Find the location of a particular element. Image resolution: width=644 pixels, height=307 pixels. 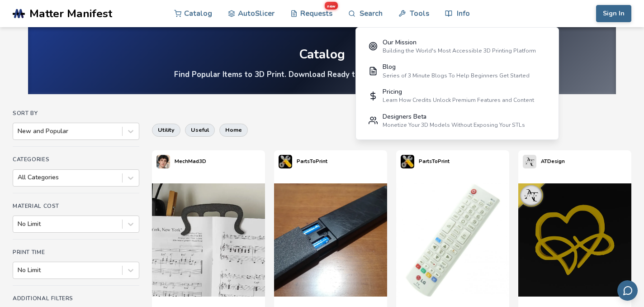

a: BlogSeries of 3 Minute Blogs To Help Beginners Get Started is located at coordinates (457, 71).